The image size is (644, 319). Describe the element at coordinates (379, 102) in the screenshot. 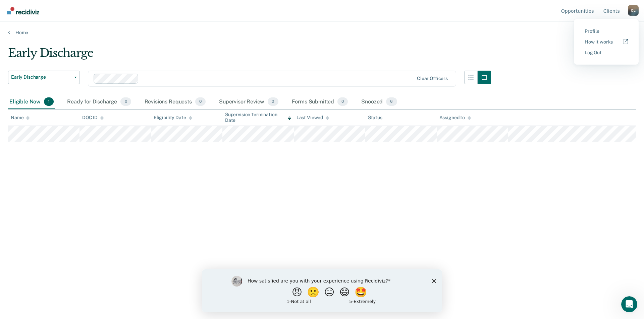

I see `div: Snoozed6` at that location.